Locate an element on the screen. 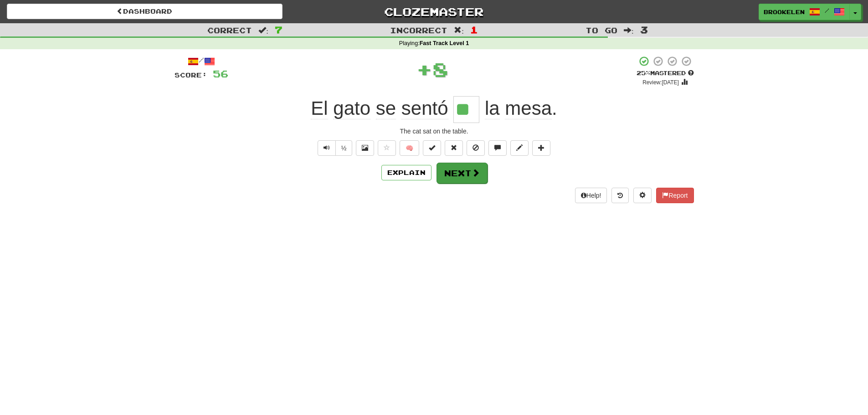  span: sentó is located at coordinates (425, 108).